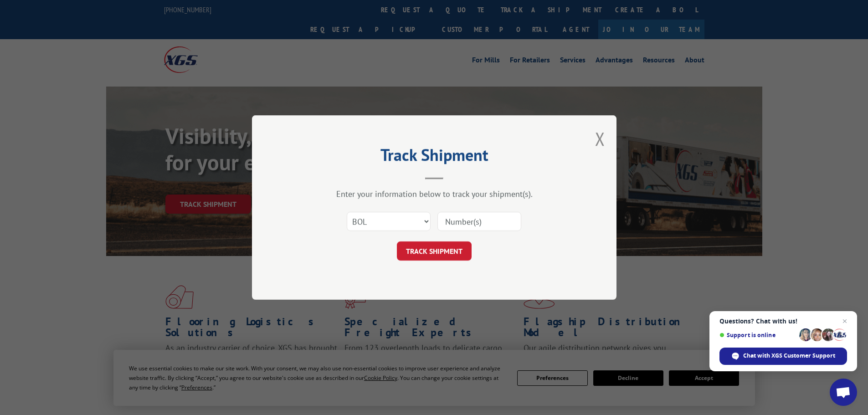 The image size is (868, 415). What do you see at coordinates (600, 138) in the screenshot?
I see `button: Close modal` at bounding box center [600, 138].